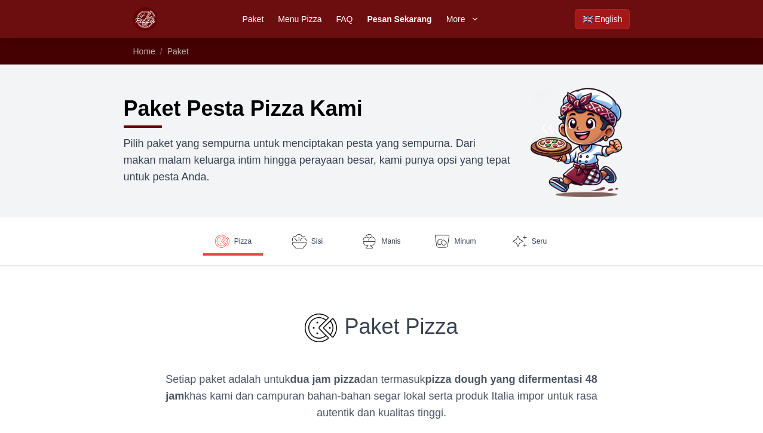 Image resolution: width=763 pixels, height=433 pixels. I want to click on a: Pesan Sekarang, so click(399, 19).